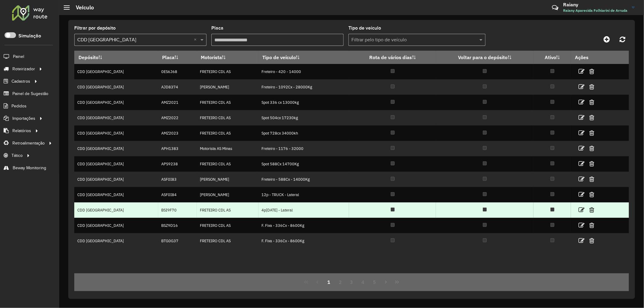 The height and width of the screenshot is (308, 644). What do you see at coordinates (304, 58) in the screenshot?
I see `th: Tipo de veículo` at bounding box center [304, 58].